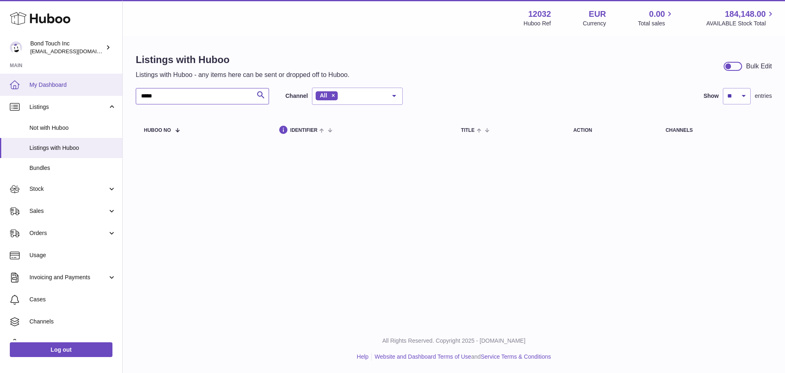 The height and width of the screenshot is (373, 785). Describe the element at coordinates (656, 18) in the screenshot. I see `a: 0.00 Total sales` at that location.